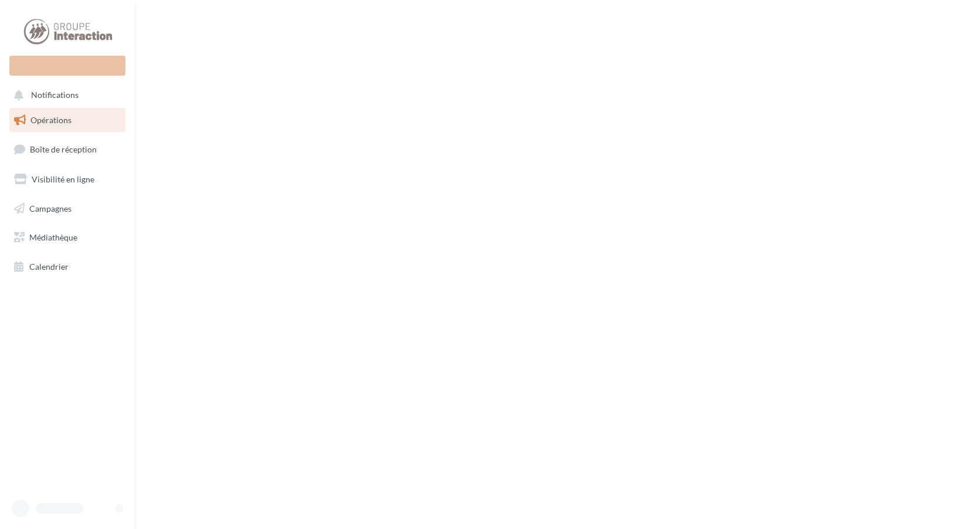 Image resolution: width=980 pixels, height=529 pixels. What do you see at coordinates (64, 149) in the screenshot?
I see `span: Boîte de réception` at bounding box center [64, 149].